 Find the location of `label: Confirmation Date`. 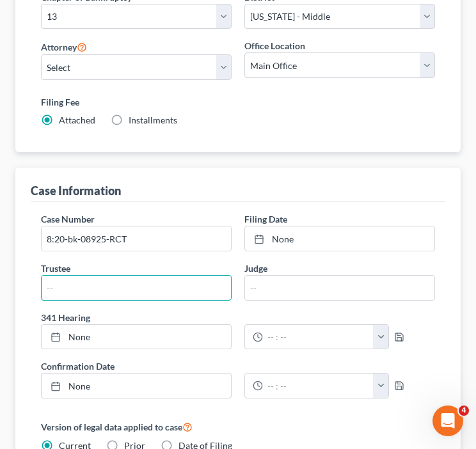

label: Confirmation Date is located at coordinates (238, 365).